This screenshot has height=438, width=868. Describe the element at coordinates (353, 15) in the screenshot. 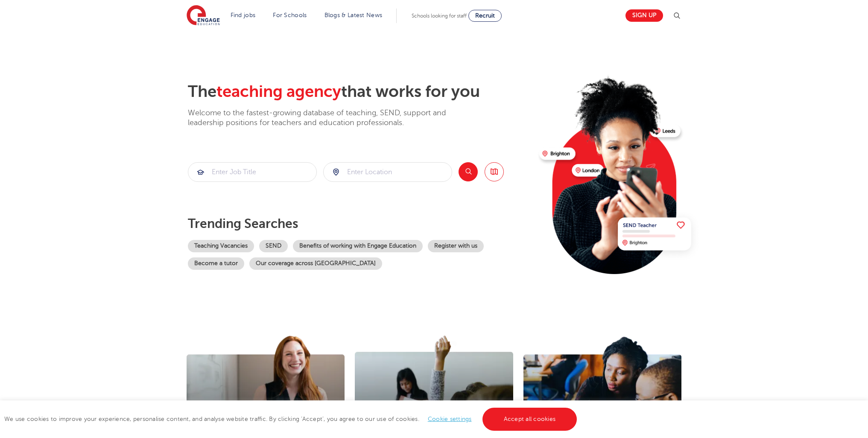

I see `a: Blogs & Latest News` at that location.